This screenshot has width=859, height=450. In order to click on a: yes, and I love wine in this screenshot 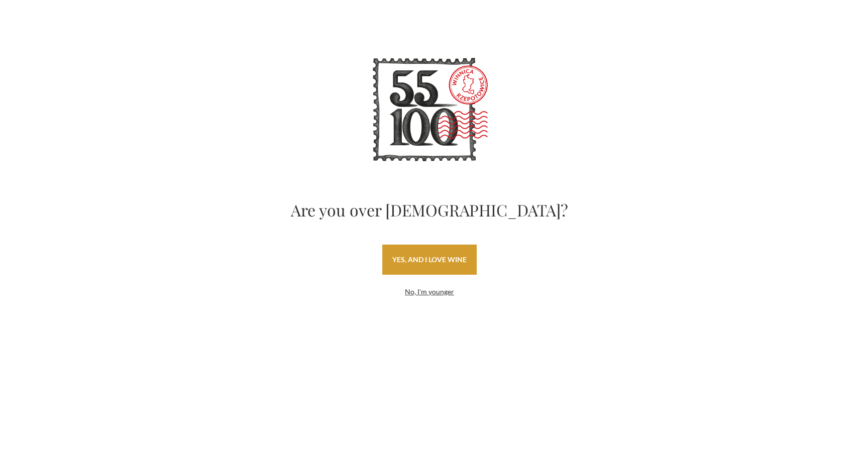, I will do `click(429, 260)`.